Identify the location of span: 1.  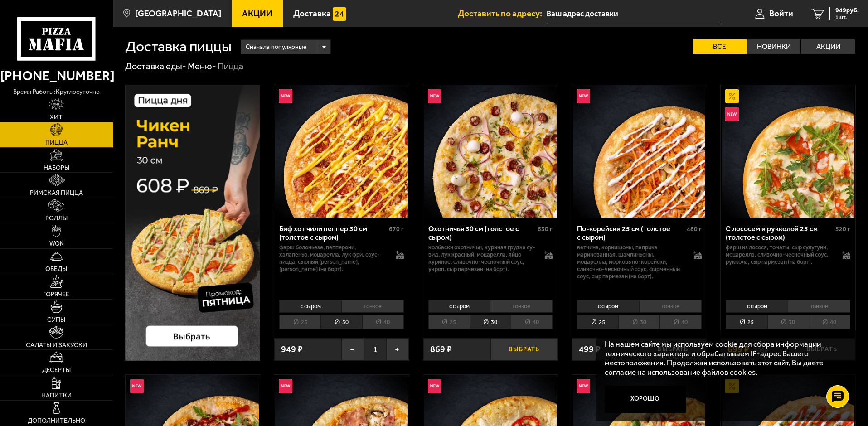
(375, 349).